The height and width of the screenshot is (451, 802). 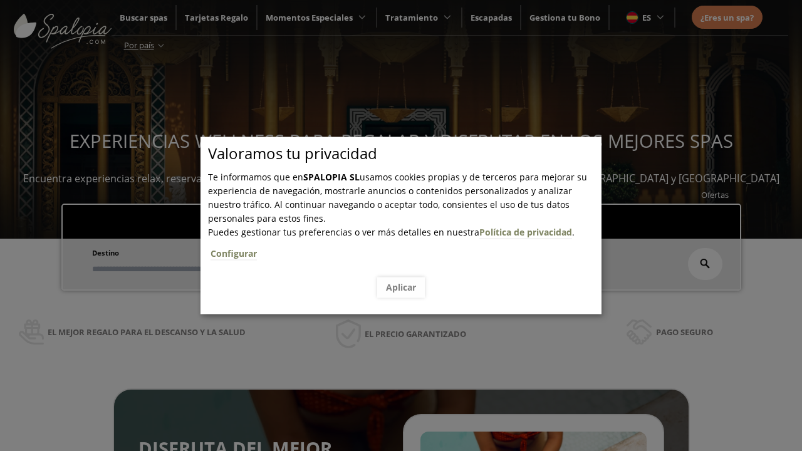 What do you see at coordinates (401, 287) in the screenshot?
I see `button: Aplicar` at bounding box center [401, 287].